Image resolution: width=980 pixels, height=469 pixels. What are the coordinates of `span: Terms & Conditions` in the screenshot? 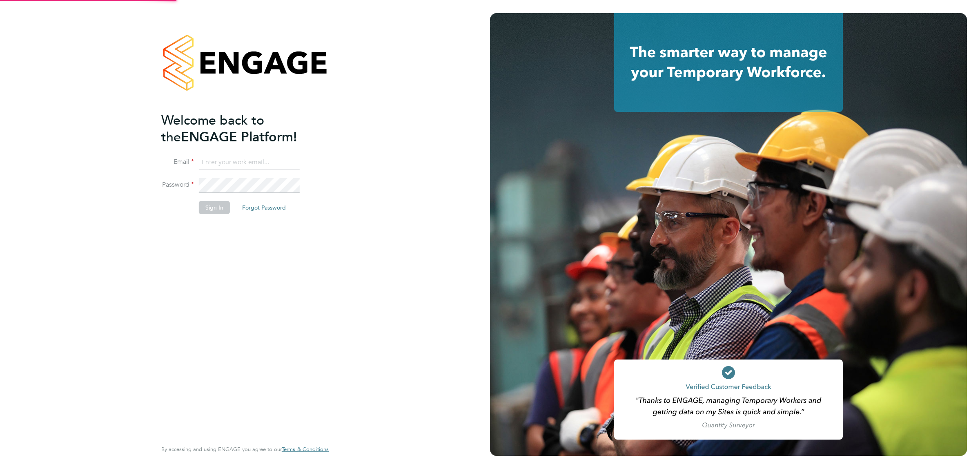 It's located at (305, 449).